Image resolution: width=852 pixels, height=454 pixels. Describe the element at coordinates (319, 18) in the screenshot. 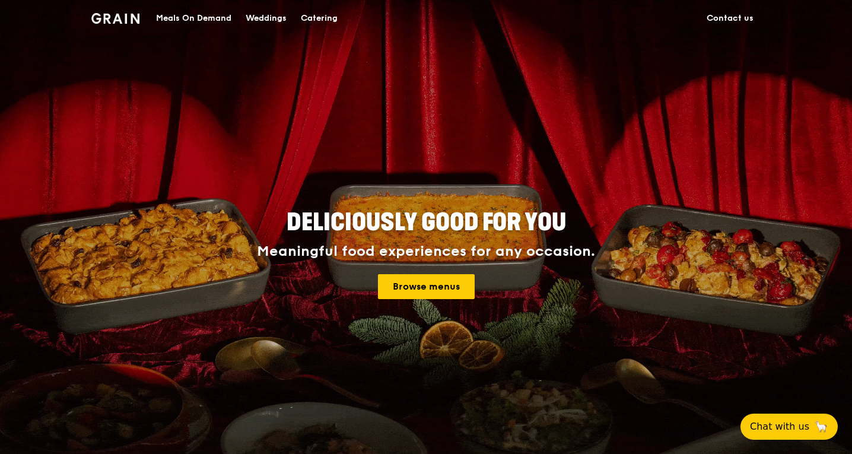

I see `a: Catering` at that location.